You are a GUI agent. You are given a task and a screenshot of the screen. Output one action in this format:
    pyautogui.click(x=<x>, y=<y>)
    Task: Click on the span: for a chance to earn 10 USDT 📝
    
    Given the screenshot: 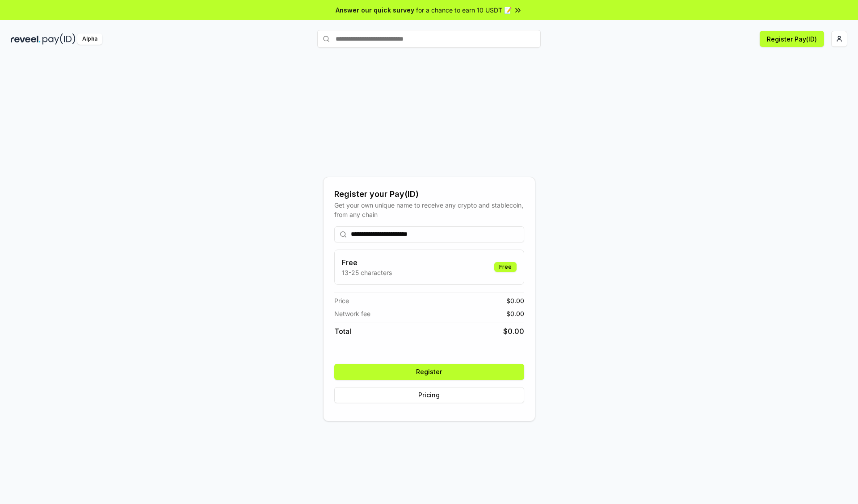 What is the action you would take?
    pyautogui.click(x=464, y=10)
    